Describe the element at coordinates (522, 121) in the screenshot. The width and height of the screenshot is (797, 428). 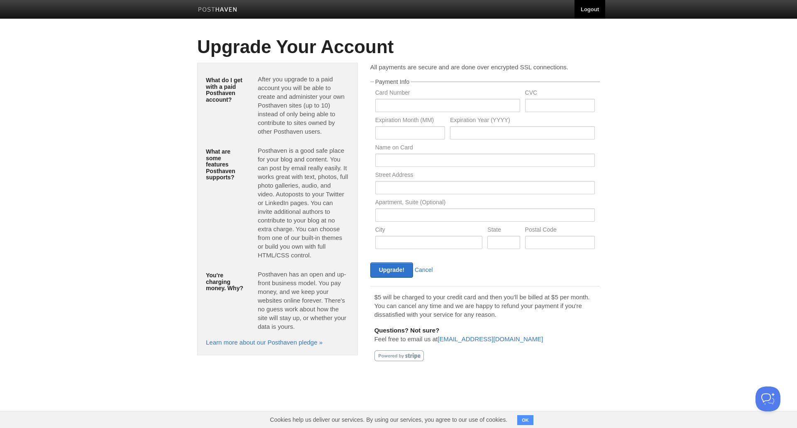
I see `label: Expiration Year (YYYY)` at that location.